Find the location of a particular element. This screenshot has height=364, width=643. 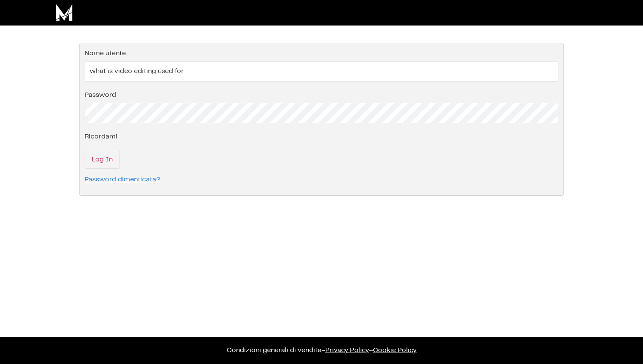

a: Condizioni generali di vendita is located at coordinates (274, 350).